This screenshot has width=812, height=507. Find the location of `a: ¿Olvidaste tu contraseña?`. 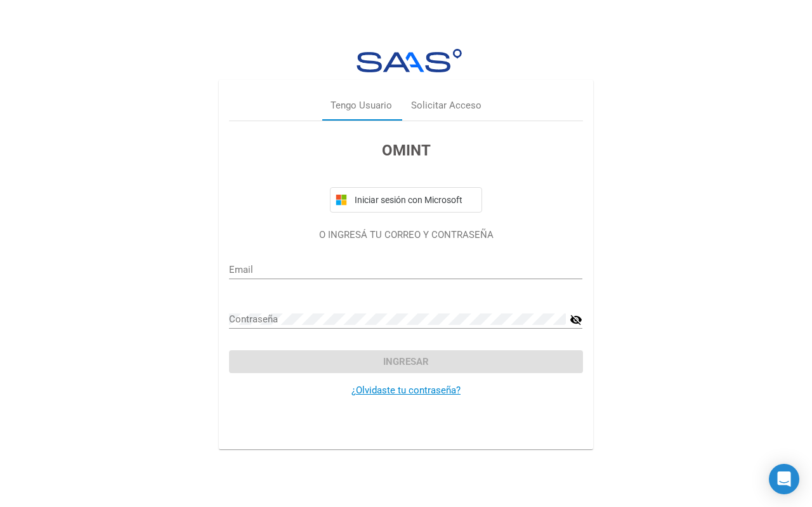

a: ¿Olvidaste tu contraseña? is located at coordinates (406, 390).